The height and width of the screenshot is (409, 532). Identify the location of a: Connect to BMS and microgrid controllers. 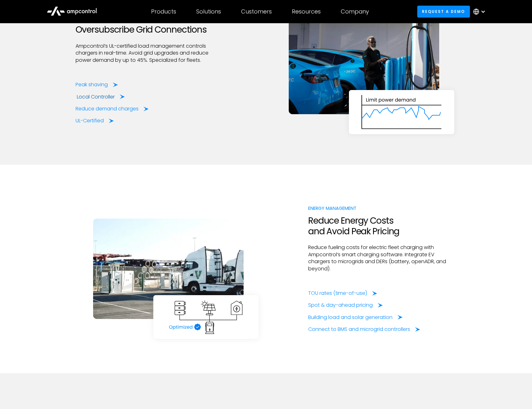
(364, 329).